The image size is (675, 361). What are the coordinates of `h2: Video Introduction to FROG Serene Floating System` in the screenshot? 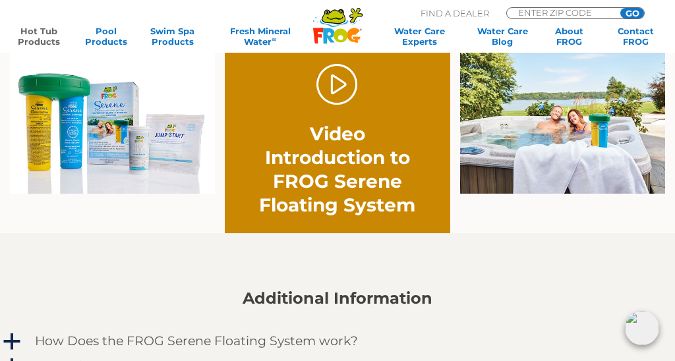 It's located at (337, 169).